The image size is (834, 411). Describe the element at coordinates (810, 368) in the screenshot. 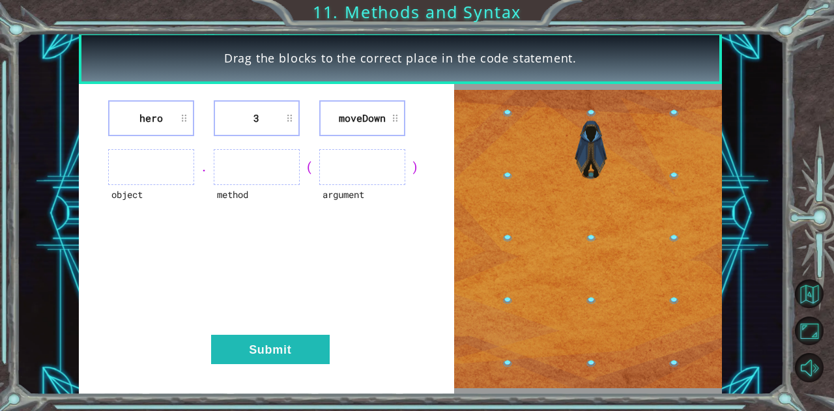

I see `button: Mute` at that location.